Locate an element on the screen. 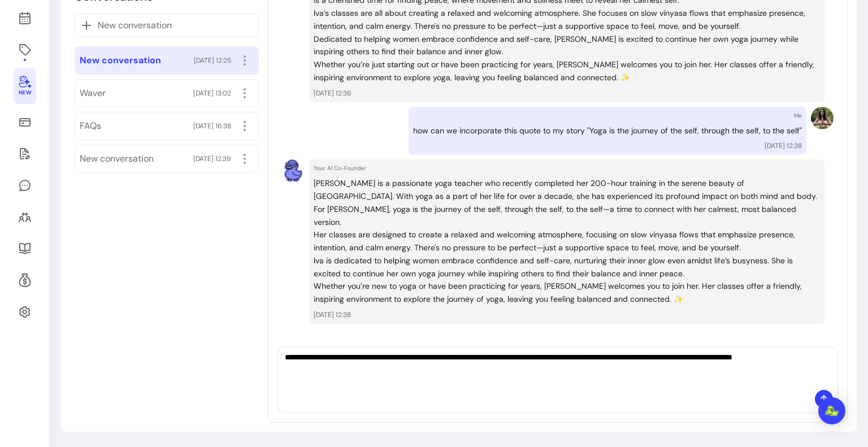 The width and height of the screenshot is (868, 447). p: Iva’s classes are all about creating a relaxed and welcoming atmosphere. She focuses on slow viny... is located at coordinates (567, 20).